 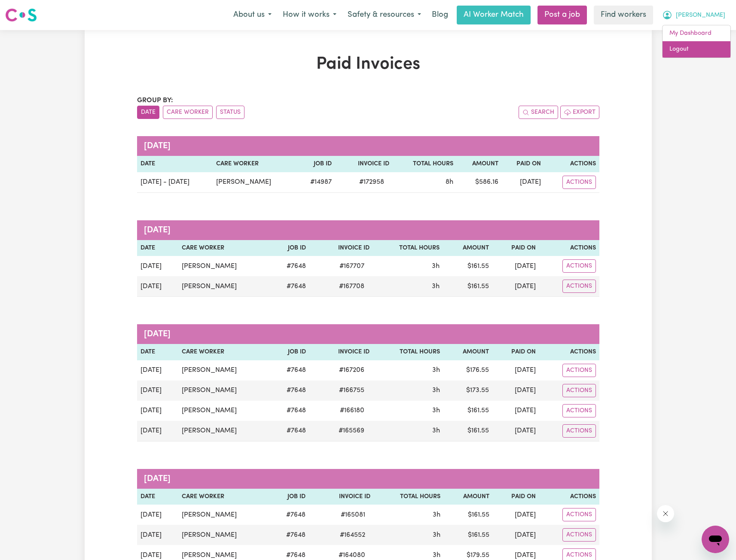 I want to click on button: sort invoices by paid status, so click(x=230, y=112).